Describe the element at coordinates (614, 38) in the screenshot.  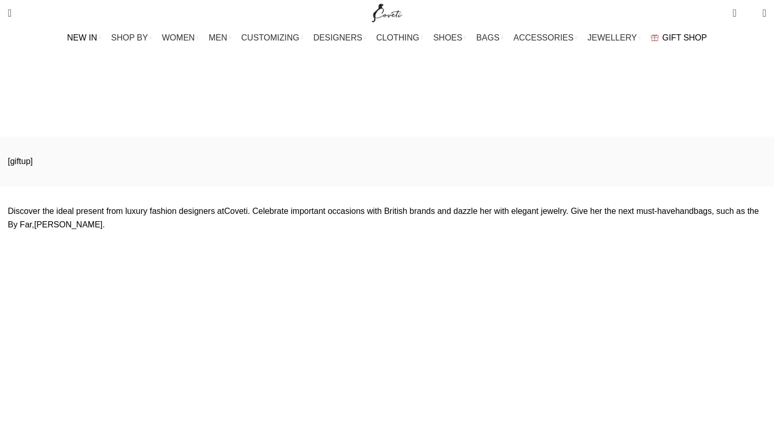
I see `a: JEWELLERY` at that location.